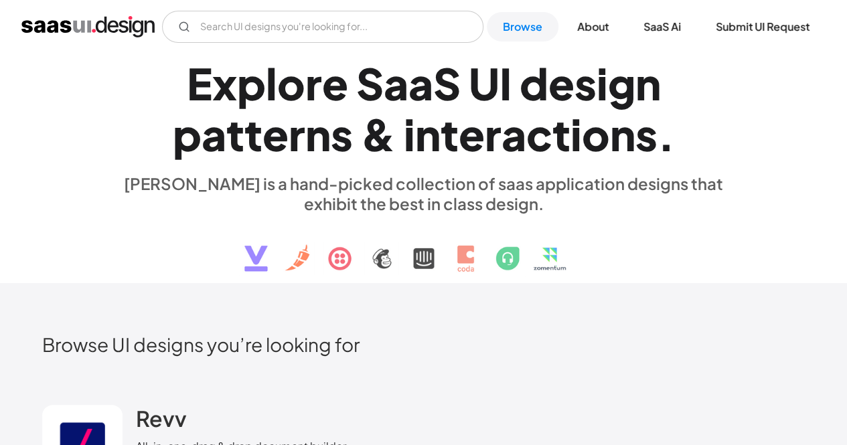 This screenshot has width=847, height=445. What do you see at coordinates (534, 83) in the screenshot?
I see `div: d` at bounding box center [534, 83].